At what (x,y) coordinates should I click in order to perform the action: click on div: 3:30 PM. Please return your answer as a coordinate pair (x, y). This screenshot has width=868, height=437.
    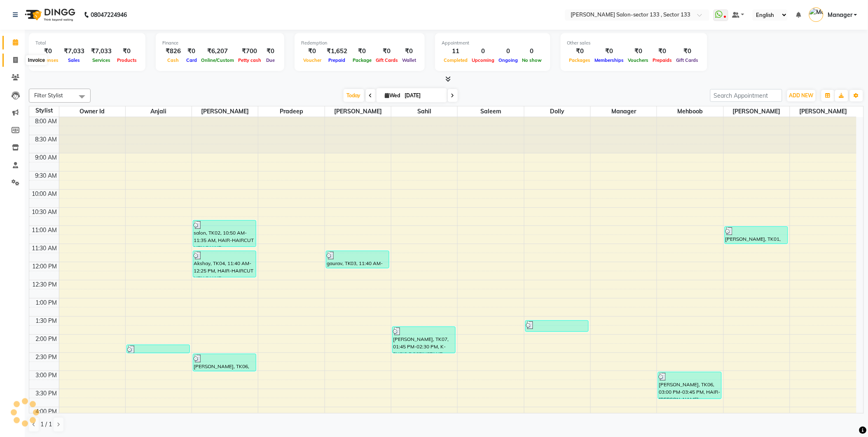
    Looking at the image, I should click on (46, 393).